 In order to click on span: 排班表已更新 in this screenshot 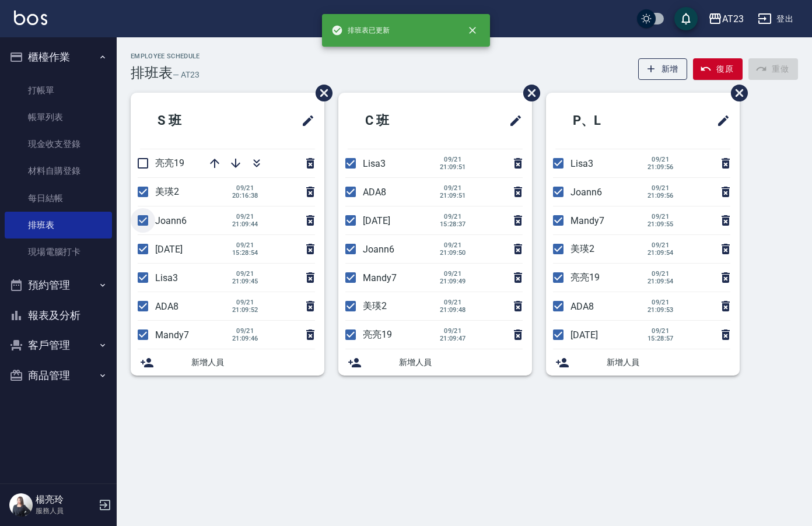, I will do `click(361, 30)`.